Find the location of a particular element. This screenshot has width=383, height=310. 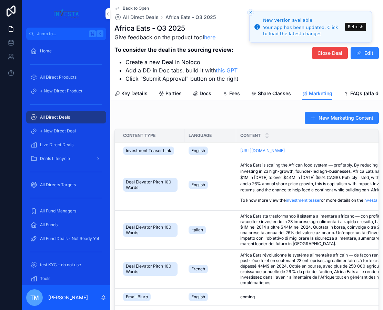

a: All Directs Targets is located at coordinates (66, 185).